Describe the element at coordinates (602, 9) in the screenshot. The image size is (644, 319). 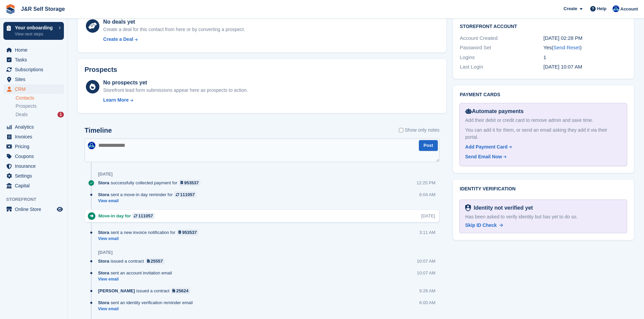
I see `span: Help` at that location.